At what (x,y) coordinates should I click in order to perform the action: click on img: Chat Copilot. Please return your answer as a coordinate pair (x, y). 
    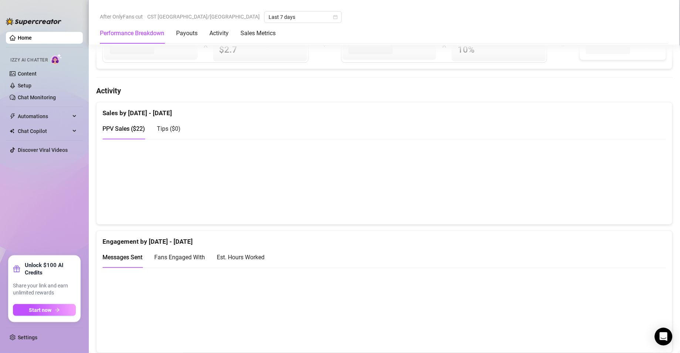
    Looking at the image, I should click on (12, 131).